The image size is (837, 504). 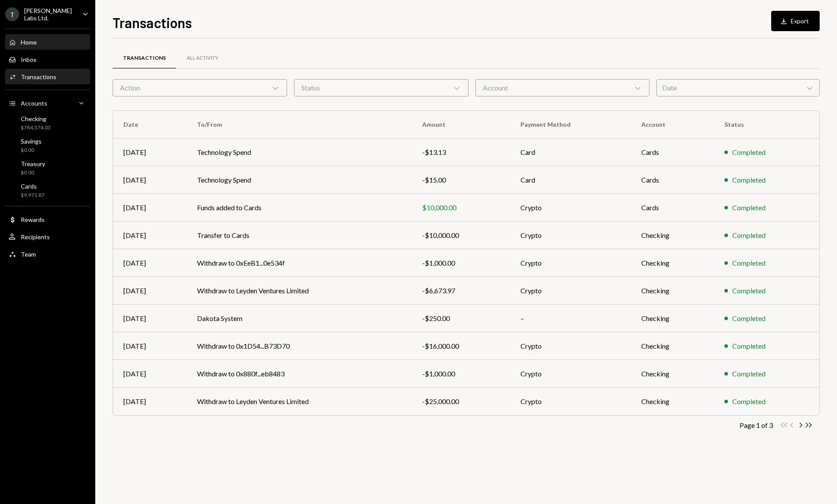 What do you see at coordinates (29, 42) in the screenshot?
I see `div: Home` at bounding box center [29, 42].